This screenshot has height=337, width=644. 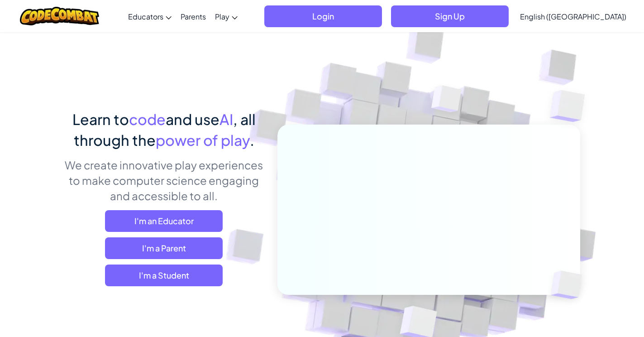 I want to click on span: Play, so click(x=222, y=16).